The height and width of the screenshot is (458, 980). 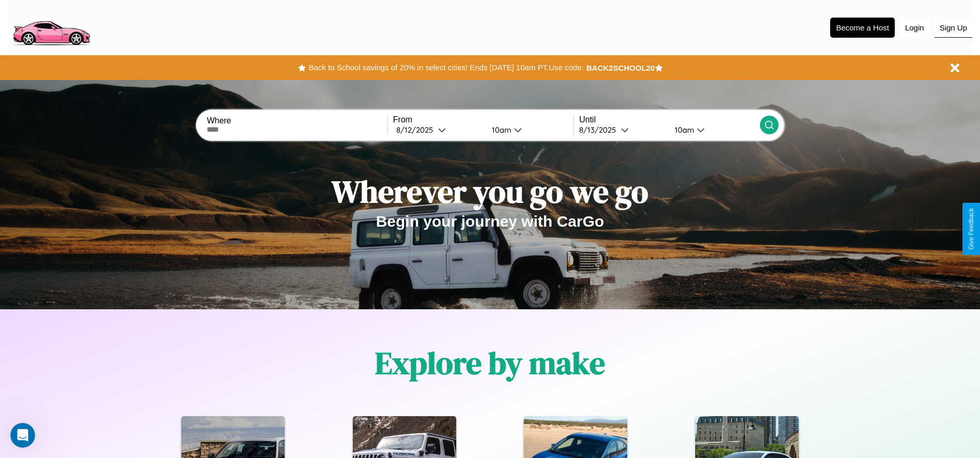 I want to click on img: logo, so click(x=51, y=26).